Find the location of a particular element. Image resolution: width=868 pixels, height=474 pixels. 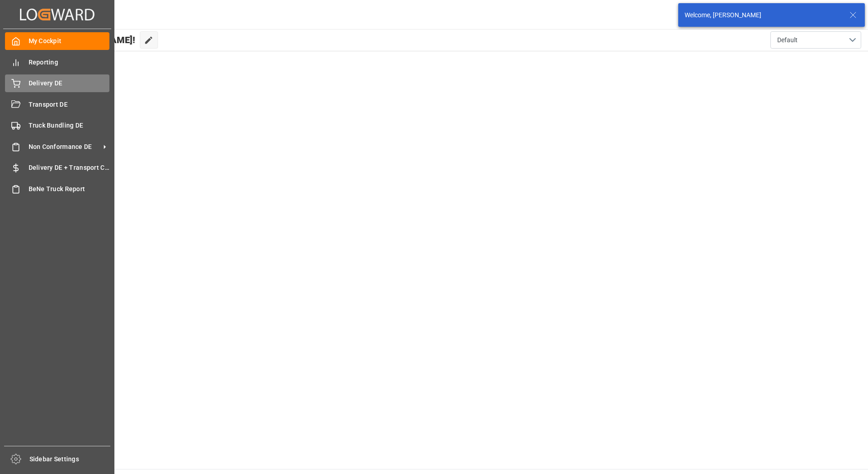

span: Truck Bundling DE is located at coordinates (69, 125).